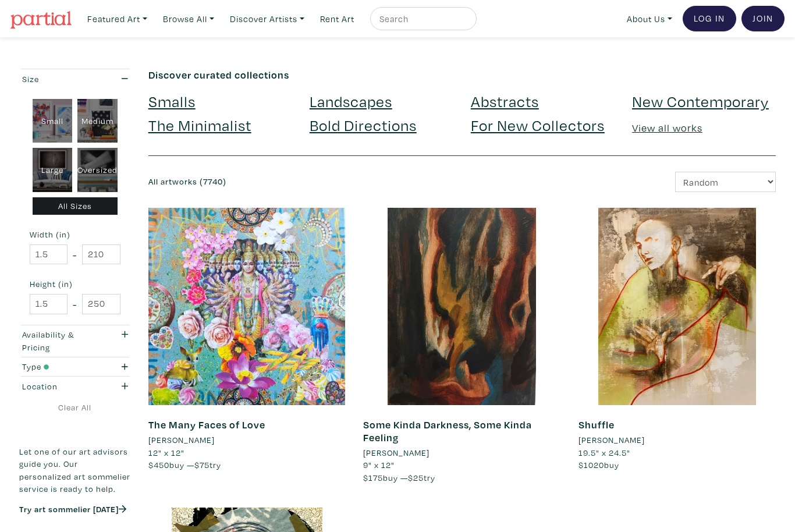 Image resolution: width=795 pixels, height=532 pixels. Describe the element at coordinates (379, 464) in the screenshot. I see `span: 9" x 12"` at that location.